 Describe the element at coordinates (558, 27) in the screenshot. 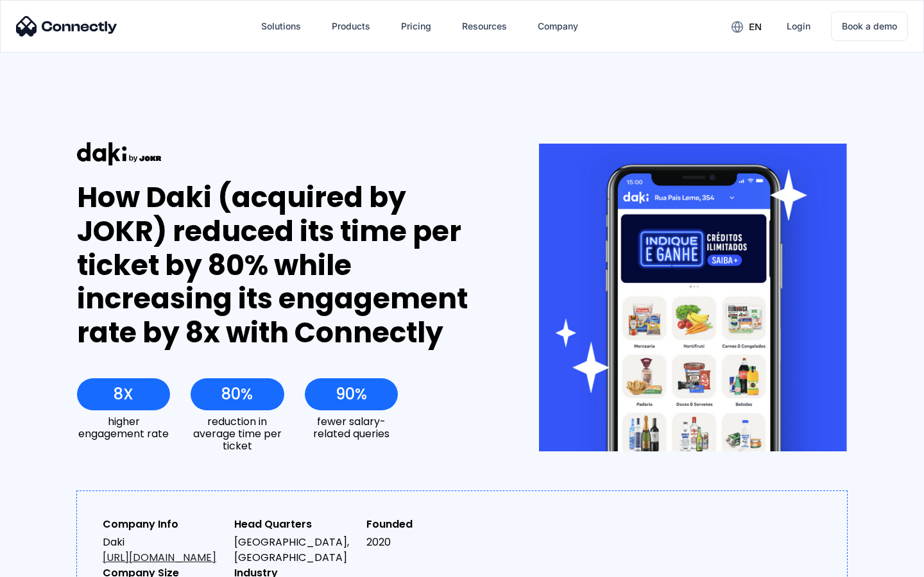

I see `div: Company` at that location.